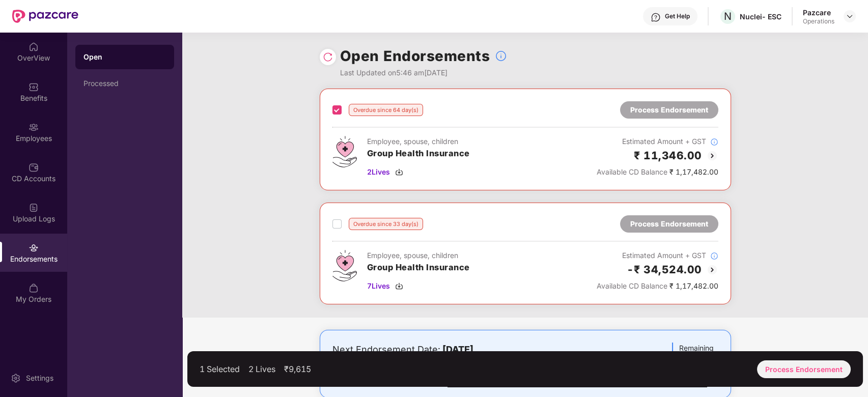  What do you see at coordinates (125, 84) in the screenshot?
I see `div: Processed` at bounding box center [125, 84].